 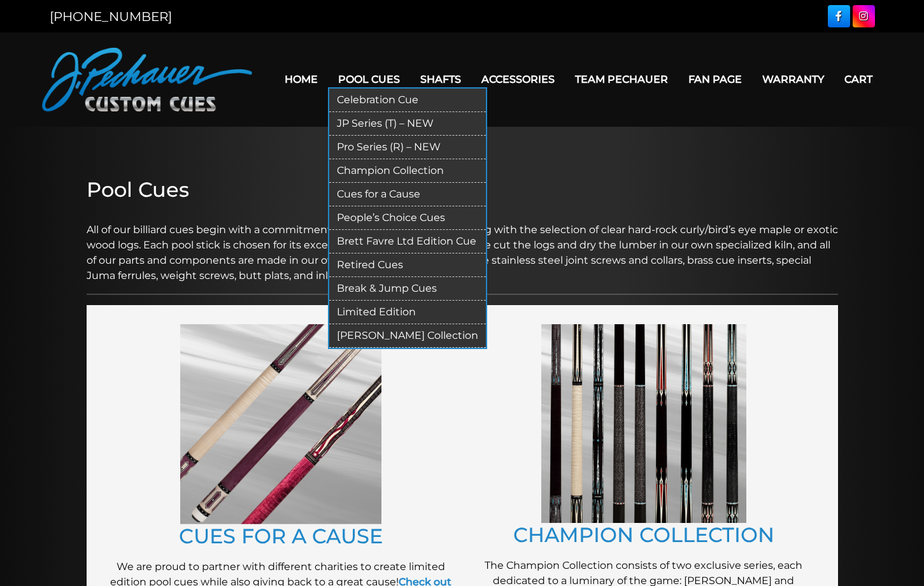 I want to click on a: People’s Choice Cues, so click(x=408, y=218).